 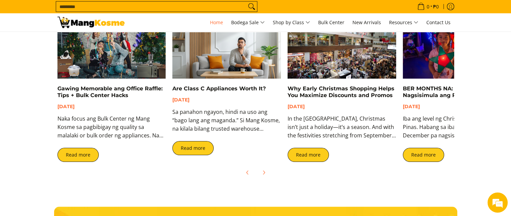 What do you see at coordinates (66, 99) in the screenshot?
I see `span: We're online!` at bounding box center [66, 99].